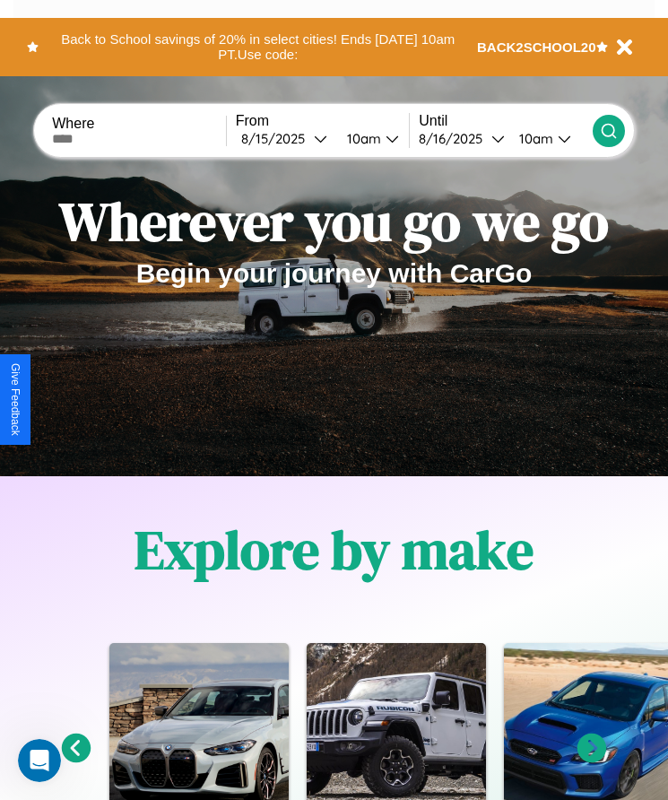  I want to click on div: 8 / 15 / 2025, so click(277, 138).